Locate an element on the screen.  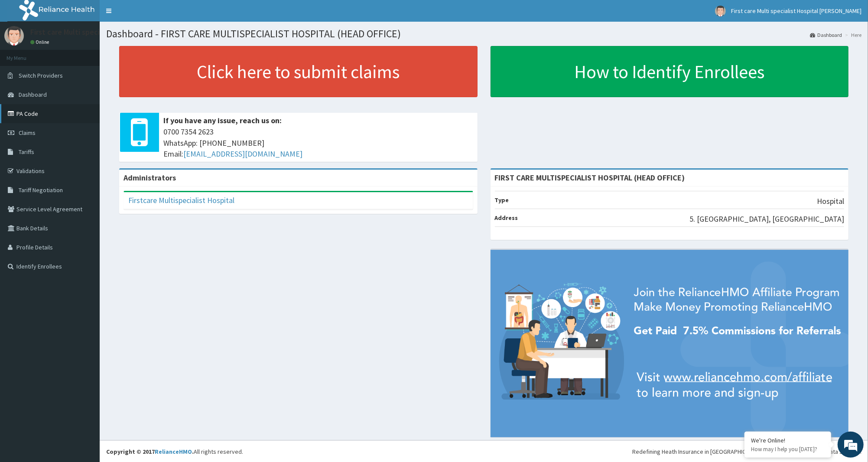
strong: FIRST CARE MULTISPECIALIST HOSPITAL (HEAD OFFICE) is located at coordinates (590, 178).